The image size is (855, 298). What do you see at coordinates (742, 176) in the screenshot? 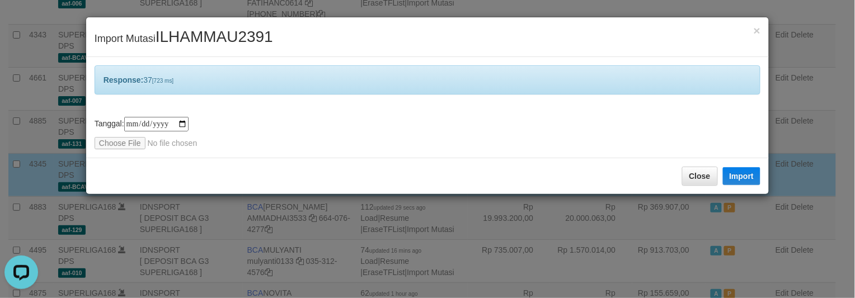
I see `button: Import` at bounding box center [742, 176].